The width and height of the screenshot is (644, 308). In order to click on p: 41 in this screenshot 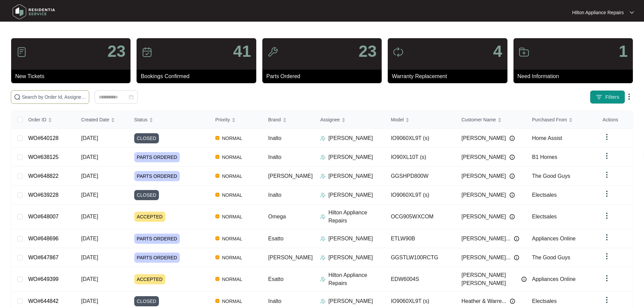, I will do `click(242, 51)`.